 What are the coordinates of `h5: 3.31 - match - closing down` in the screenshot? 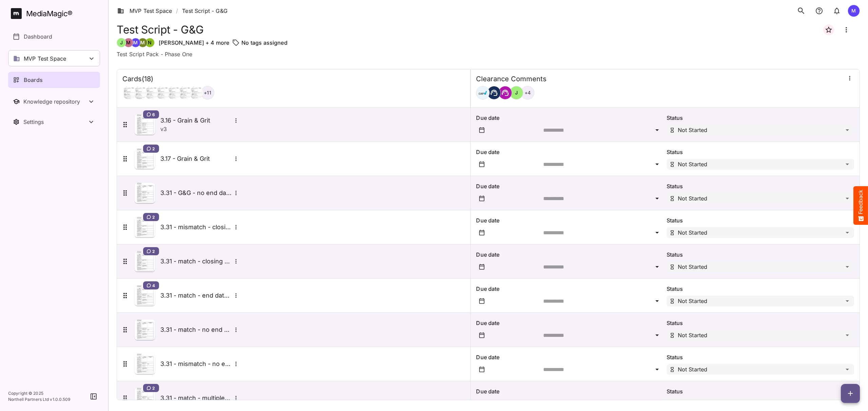 It's located at (196, 261).